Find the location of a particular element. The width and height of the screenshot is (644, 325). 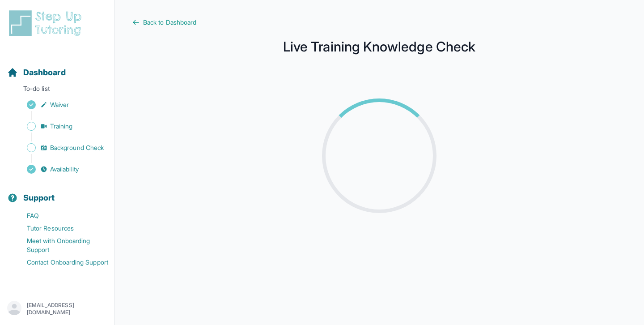

img: logo is located at coordinates (47, 23).